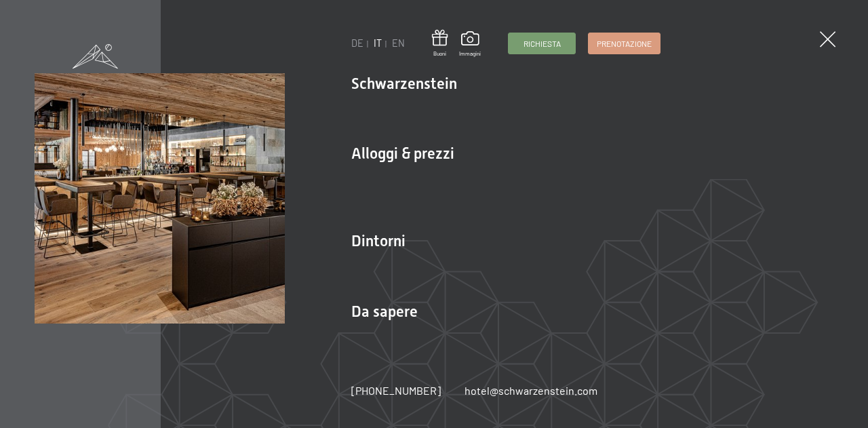 The image size is (868, 428). I want to click on a: DE, so click(357, 43).